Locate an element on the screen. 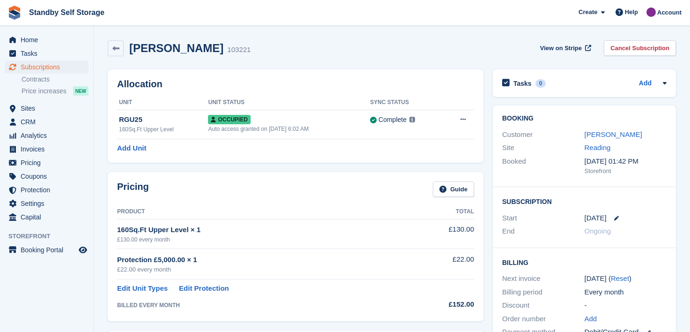  a: Contracts is located at coordinates (55, 79).